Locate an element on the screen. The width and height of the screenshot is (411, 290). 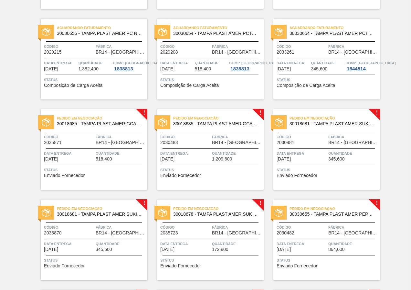
span: 864,000 is located at coordinates (336, 249).